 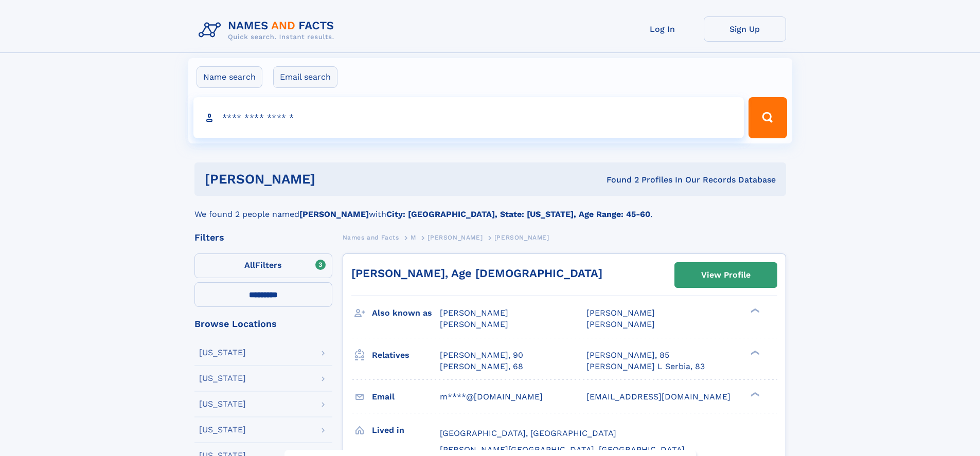 What do you see at coordinates (768, 118) in the screenshot?
I see `button: Search Button` at bounding box center [768, 118].